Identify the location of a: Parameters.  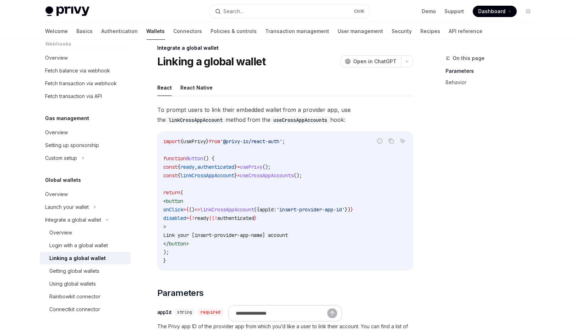
(493, 71).